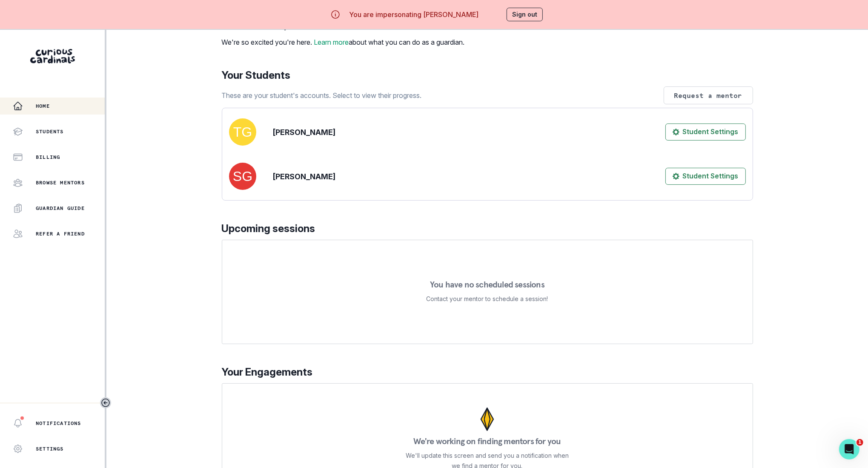 Image resolution: width=868 pixels, height=468 pixels. Describe the element at coordinates (487, 284) in the screenshot. I see `p: You have no scheduled sessions` at that location.